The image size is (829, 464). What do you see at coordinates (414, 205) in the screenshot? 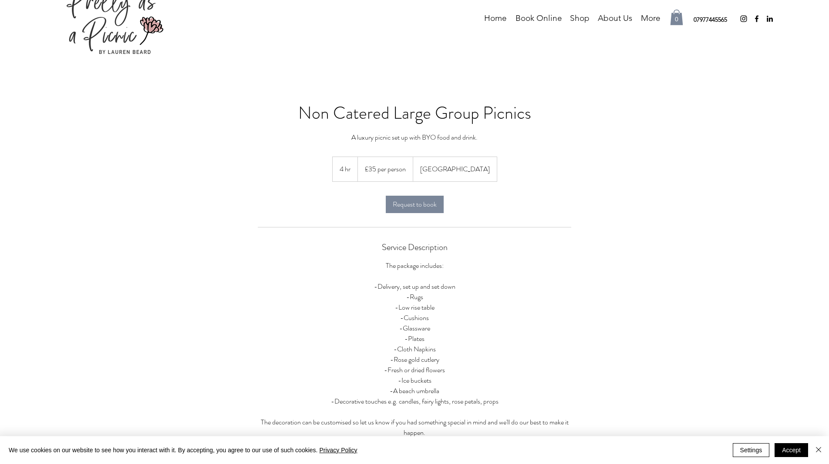
I see `span: Request to book` at bounding box center [414, 205].